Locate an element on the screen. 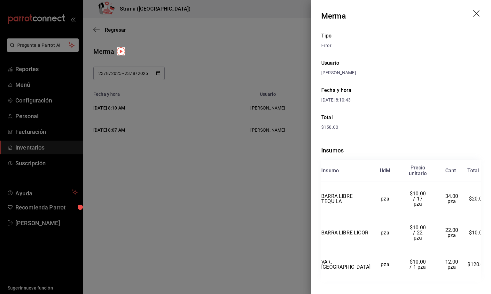  div: Insumos is located at coordinates (401, 150).